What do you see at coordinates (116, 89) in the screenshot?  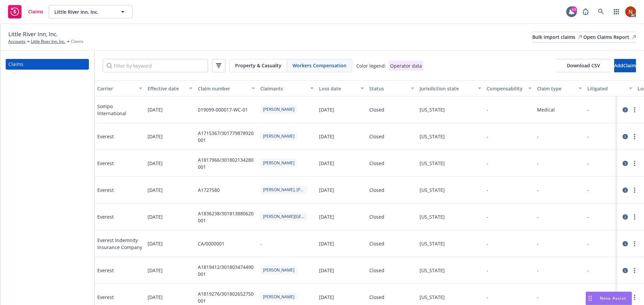 I see `div: Carrier` at bounding box center [116, 89].